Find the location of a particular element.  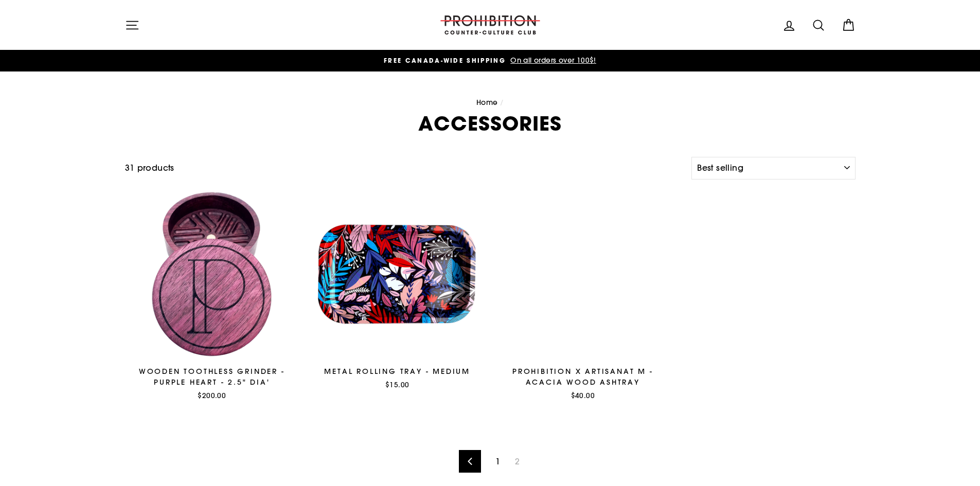

a: WOODEN TOOTHLESS GRINDER - PURPLE HEART - 2.5" DIA'$200.00 is located at coordinates (212, 296).